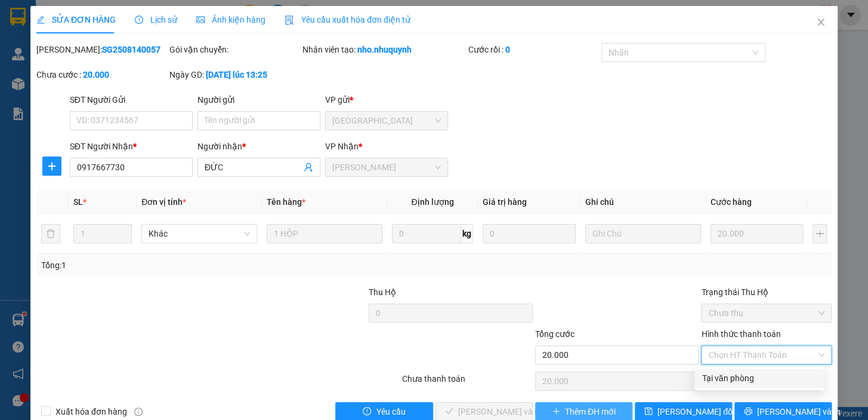 The image size is (868, 420). What do you see at coordinates (132, 146) in the screenshot?
I see `div: SĐT Người Nhận` at bounding box center [132, 146].